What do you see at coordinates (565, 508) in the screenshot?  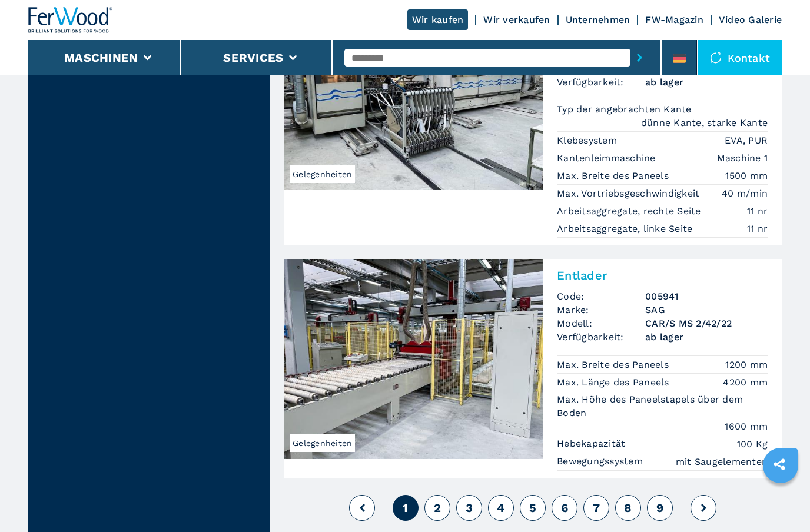 I see `button: 6` at bounding box center [565, 508].